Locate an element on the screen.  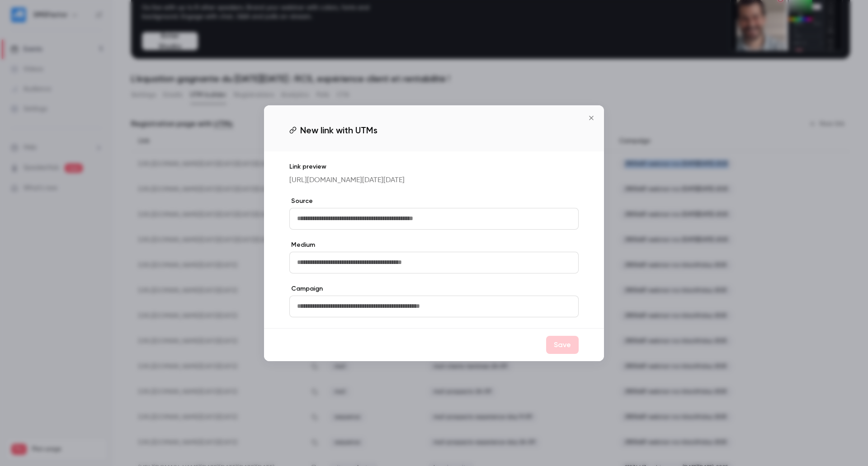
label: Campaign is located at coordinates (434, 288).